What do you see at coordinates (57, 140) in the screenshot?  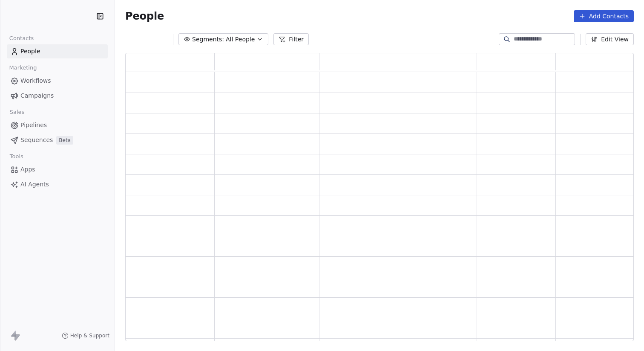 I see `a: SequencesBeta` at bounding box center [57, 140].